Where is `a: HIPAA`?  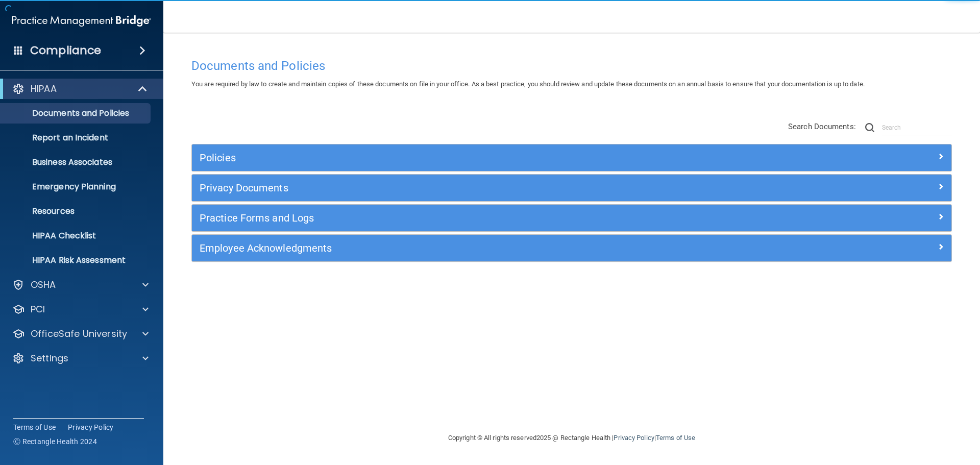
a: HIPAA is located at coordinates (80, 89).